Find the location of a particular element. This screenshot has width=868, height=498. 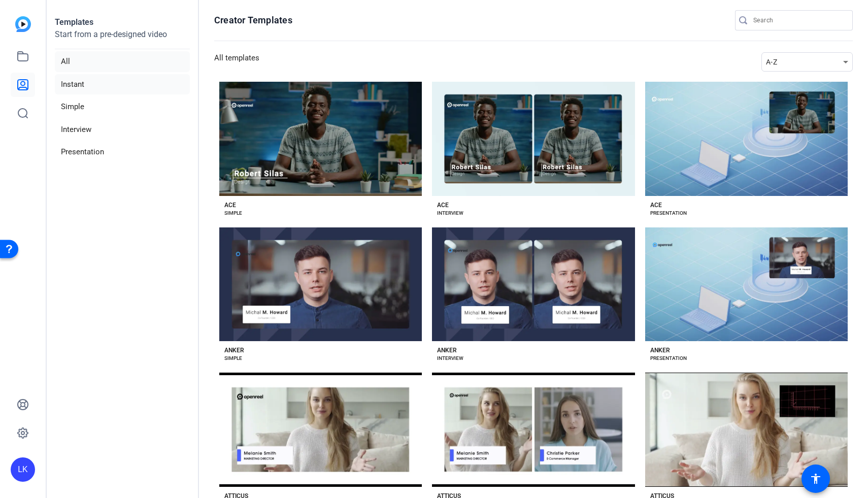

strong: Templates is located at coordinates (74, 22).